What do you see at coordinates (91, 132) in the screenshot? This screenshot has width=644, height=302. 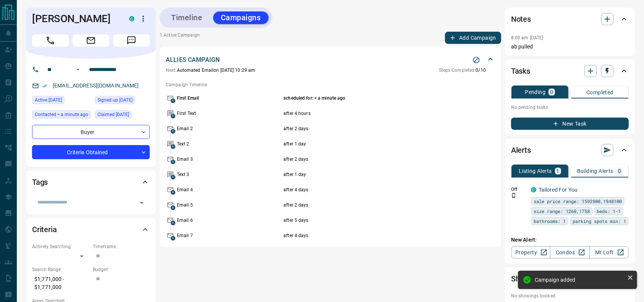 I see `div: Buyer` at bounding box center [91, 132].